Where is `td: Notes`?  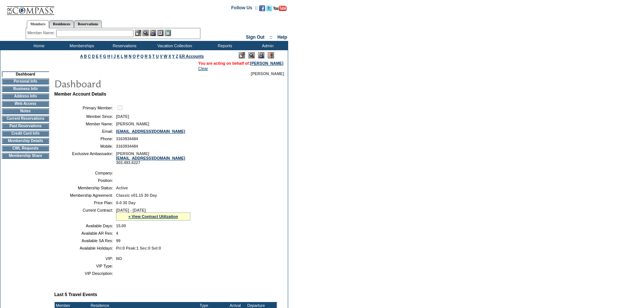
td: Notes is located at coordinates (25, 111).